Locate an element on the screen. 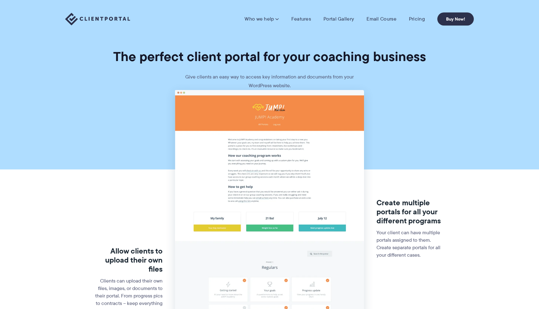 This screenshot has height=309, width=539. a: Buy Now! is located at coordinates (455, 19).